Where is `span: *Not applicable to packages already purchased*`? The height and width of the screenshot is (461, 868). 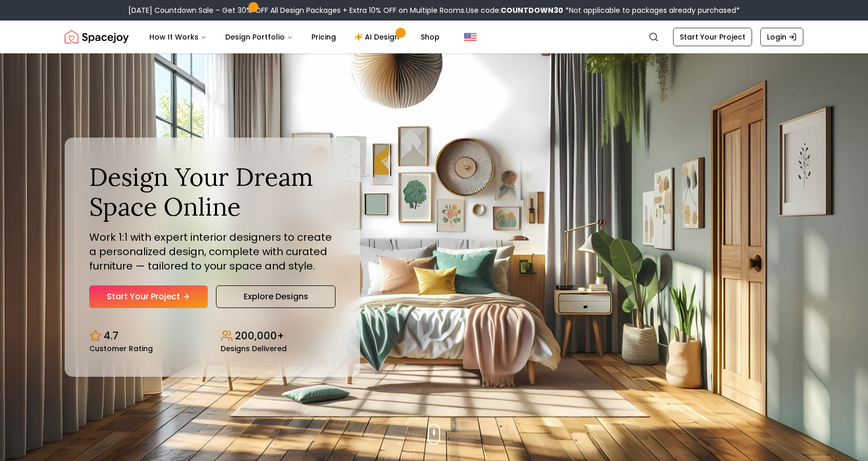
span: *Not applicable to packages already purchased* is located at coordinates (652, 10).